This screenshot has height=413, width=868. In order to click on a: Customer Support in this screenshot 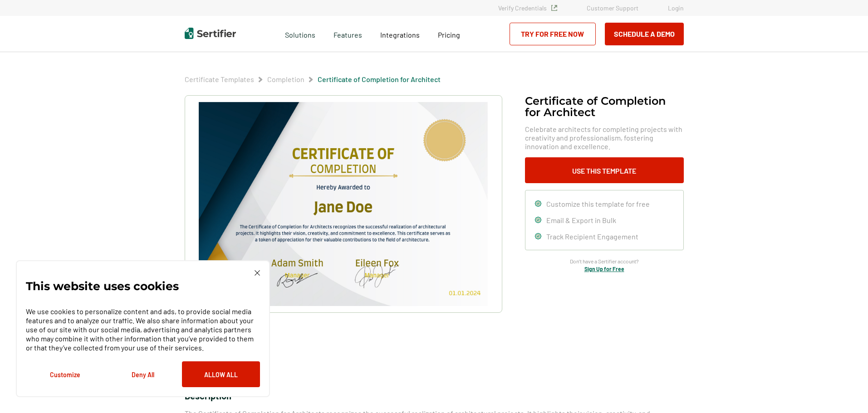, I will do `click(613, 8)`.